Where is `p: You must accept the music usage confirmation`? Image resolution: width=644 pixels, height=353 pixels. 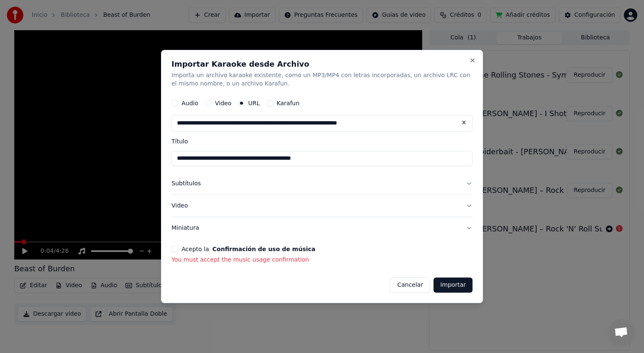
p: You must accept the music usage confirmation is located at coordinates (322, 260).